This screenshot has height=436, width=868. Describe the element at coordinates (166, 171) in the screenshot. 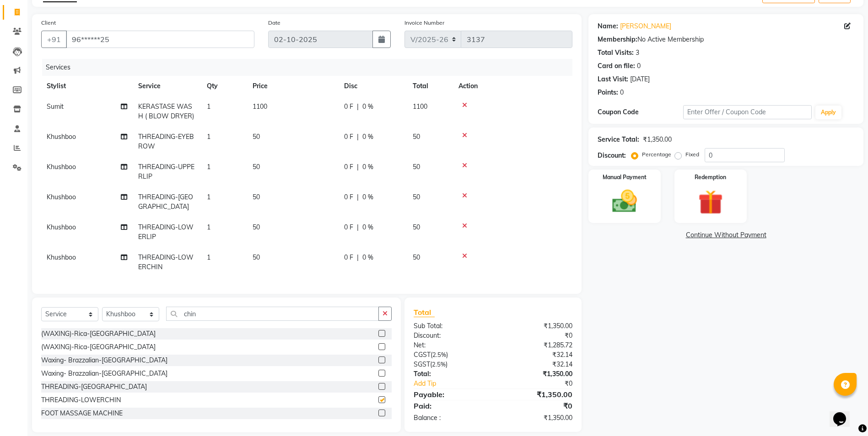

I see `span: THREADING-UPPERLIP` at that location.